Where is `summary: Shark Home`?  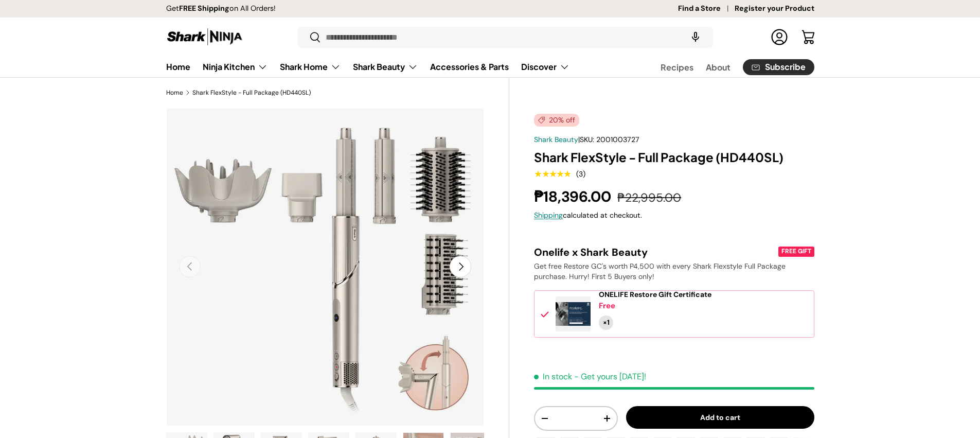
summary: Shark Home is located at coordinates (310, 67).